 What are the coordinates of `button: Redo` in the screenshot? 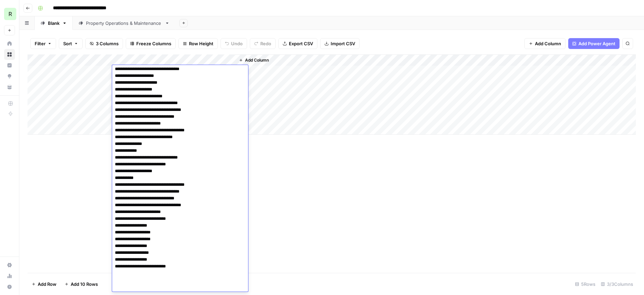 It's located at (263, 44).